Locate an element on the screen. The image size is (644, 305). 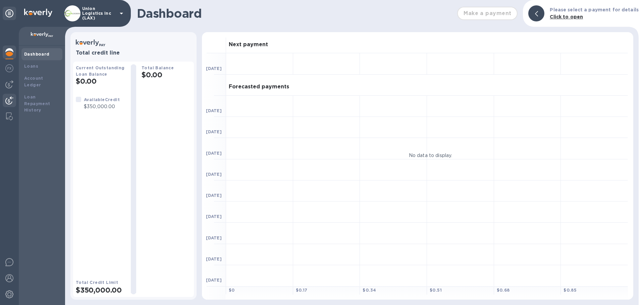
b: Account Ledger is located at coordinates (34, 81).